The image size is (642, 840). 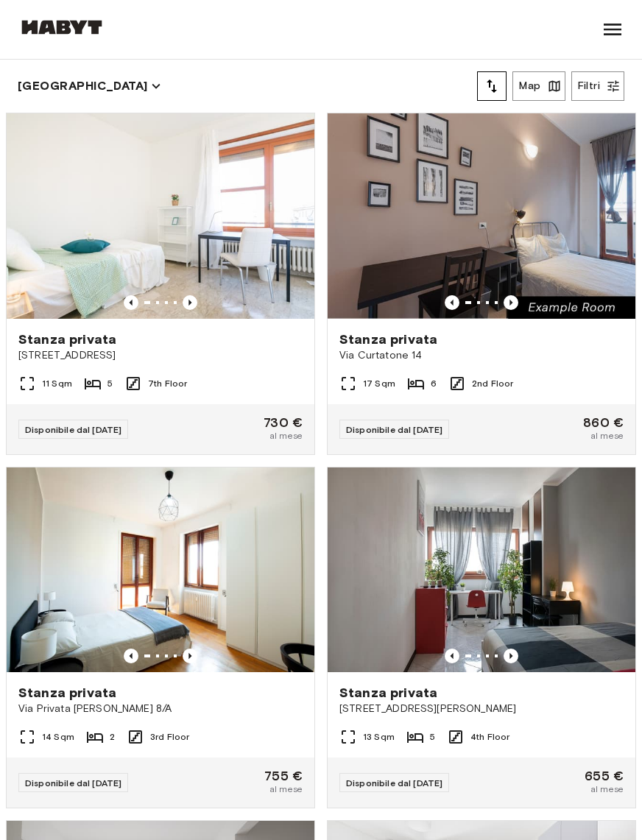 I want to click on span: 755 €, so click(x=283, y=776).